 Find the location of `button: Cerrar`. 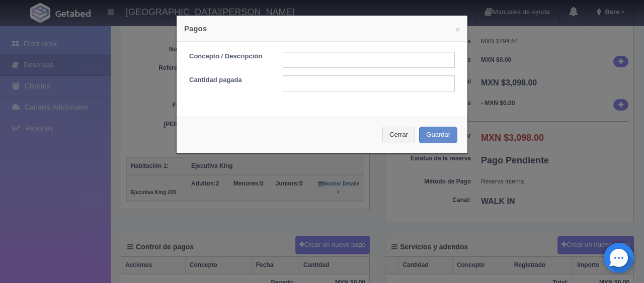

button: Cerrar is located at coordinates (399, 135).